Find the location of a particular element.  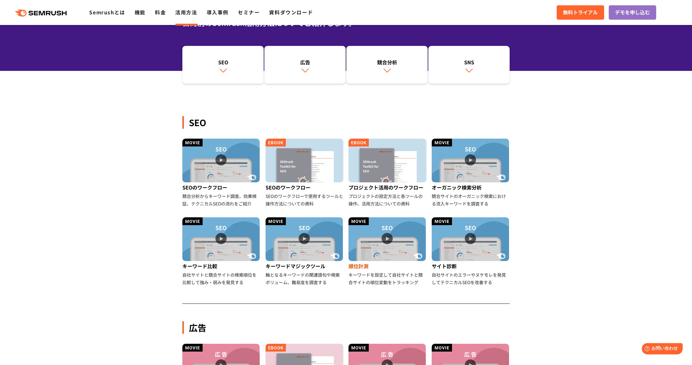

div: オーガニック検索分析 is located at coordinates (471, 187).